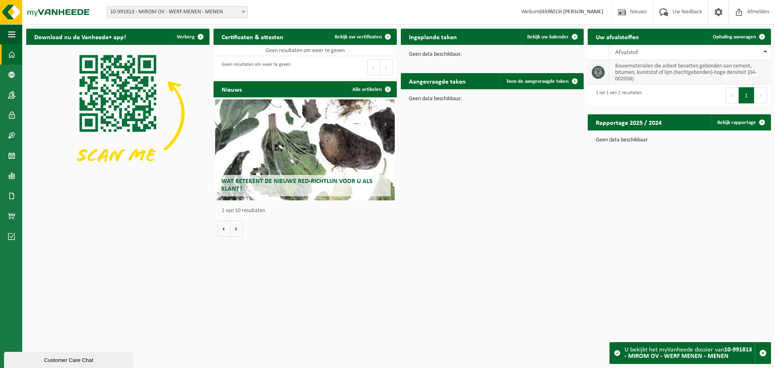 The image size is (775, 368). I want to click on div: 1 tot 1 van 1 resultaten, so click(617, 95).